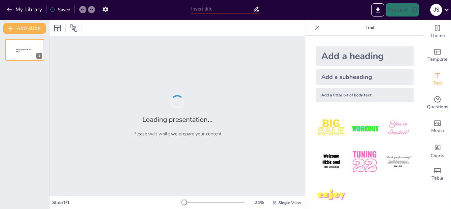 The height and width of the screenshot is (209, 451). What do you see at coordinates (25, 10) in the screenshot?
I see `button: My Library` at bounding box center [25, 10].